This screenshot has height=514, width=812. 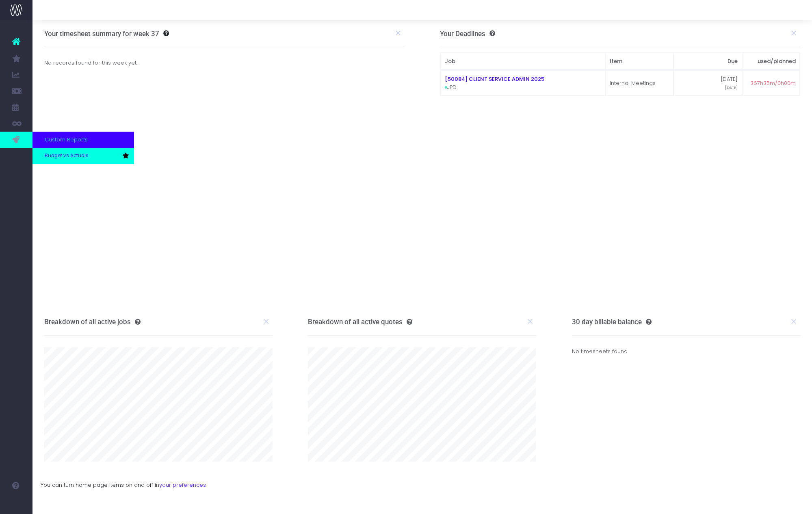 What do you see at coordinates (639, 61) in the screenshot?
I see `th: Item: activate to sort column ascending` at bounding box center [639, 61].